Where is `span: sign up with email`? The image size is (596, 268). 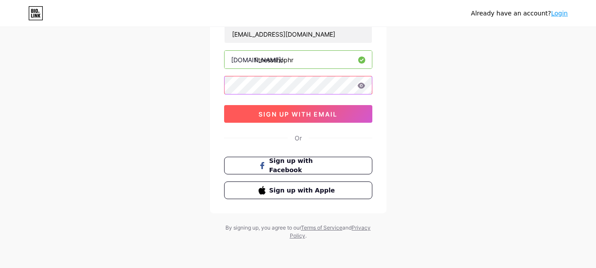
span: sign up with email is located at coordinates (298, 114).